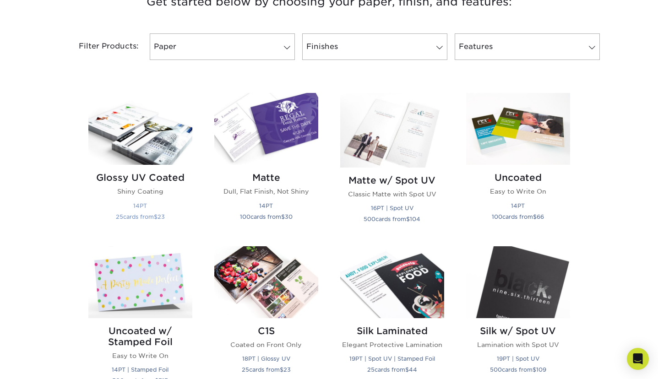 The height and width of the screenshot is (379, 658). What do you see at coordinates (541, 369) in the screenshot?
I see `span: 109` at bounding box center [541, 369].